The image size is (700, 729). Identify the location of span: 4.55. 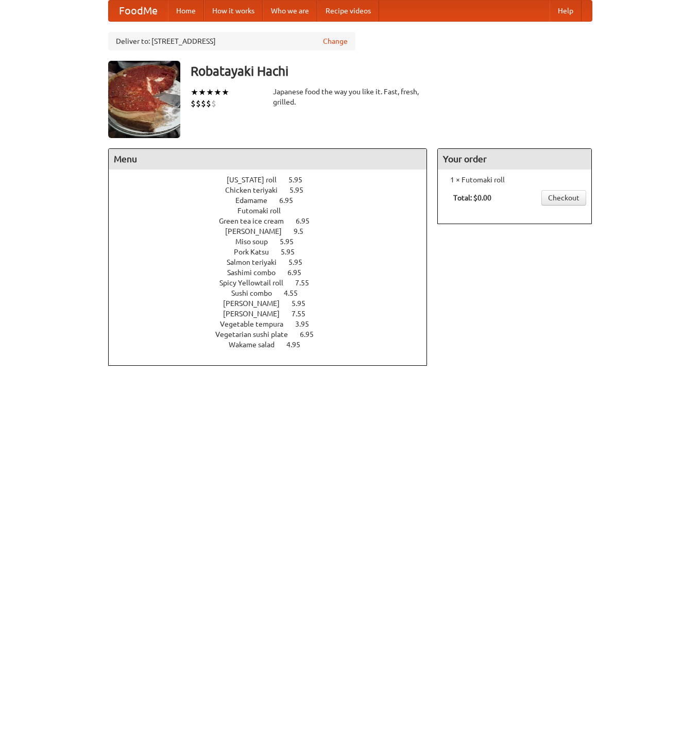
(296, 293).